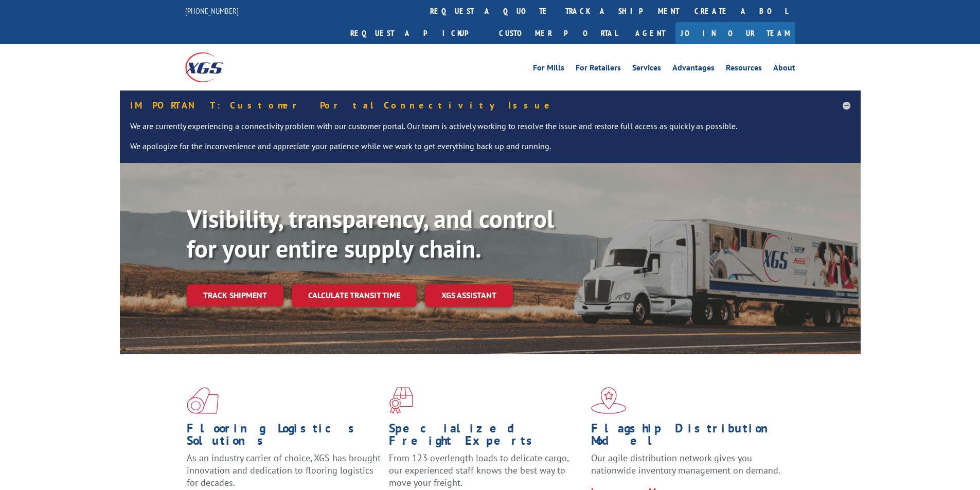  I want to click on a: Calculate transit time, so click(354, 295).